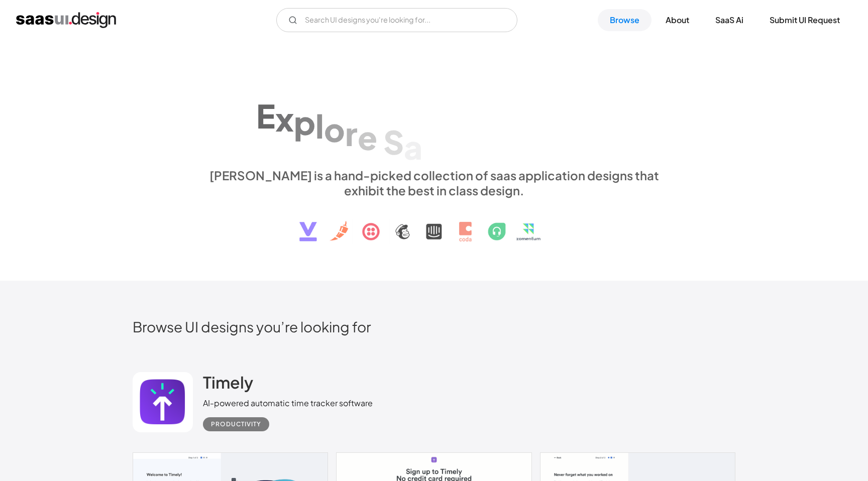  What do you see at coordinates (434, 326) in the screenshot?
I see `h2: Browse UI designs you’re looking for` at bounding box center [434, 326].